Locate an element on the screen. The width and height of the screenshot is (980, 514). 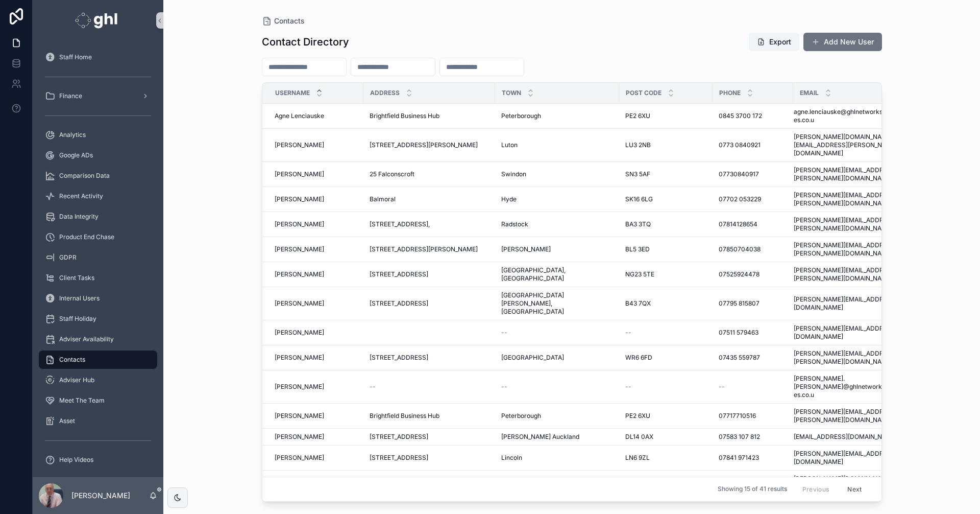
a: WR6 6FD is located at coordinates (666, 357).